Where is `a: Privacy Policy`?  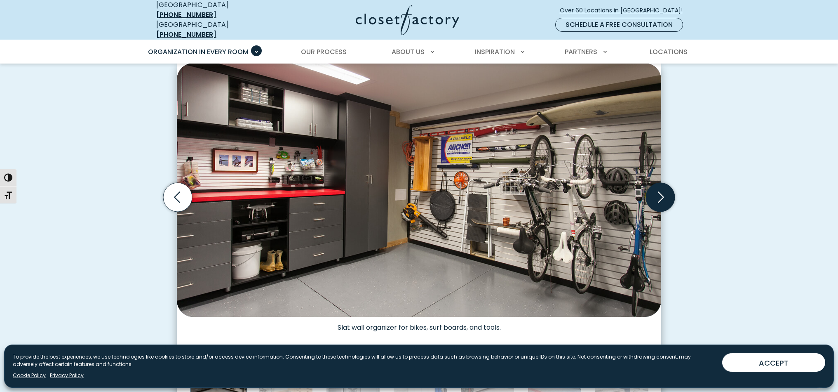 a: Privacy Policy is located at coordinates (67, 375).